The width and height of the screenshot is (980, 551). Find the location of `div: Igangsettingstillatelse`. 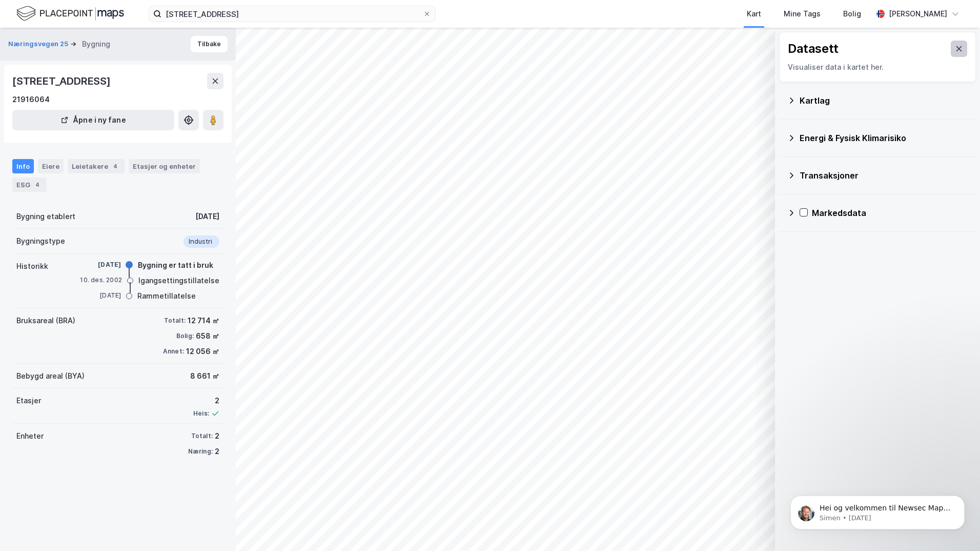

div: Igangsettingstillatelse is located at coordinates (178, 281).